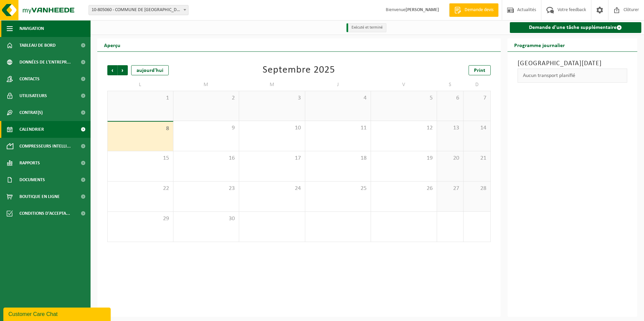  Describe the element at coordinates (150, 70) in the screenshot. I see `div: aujourd'hui` at that location.